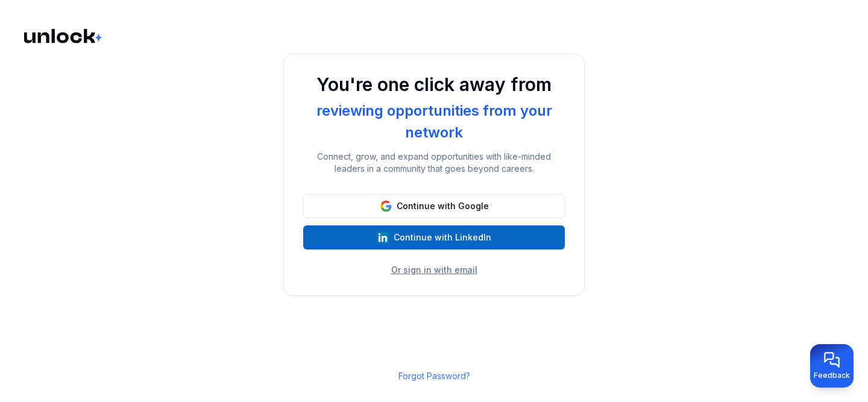  Describe the element at coordinates (434, 237) in the screenshot. I see `button: Continue with LinkedIn` at that location.